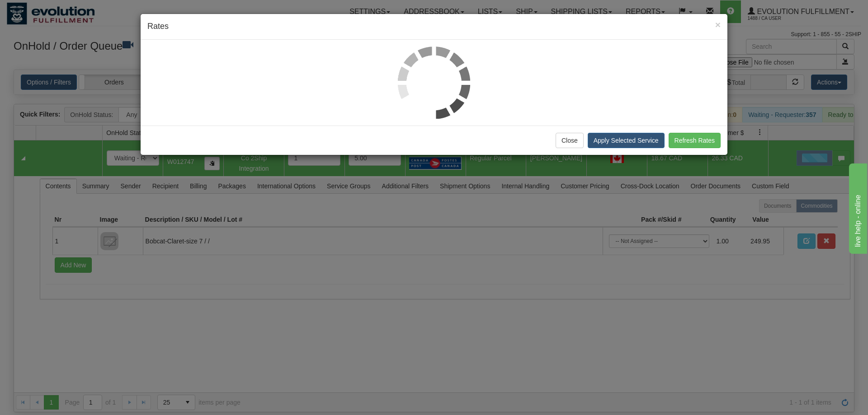 This screenshot has width=868, height=415. What do you see at coordinates (434, 83) in the screenshot?
I see `img: loader.gif` at bounding box center [434, 83].